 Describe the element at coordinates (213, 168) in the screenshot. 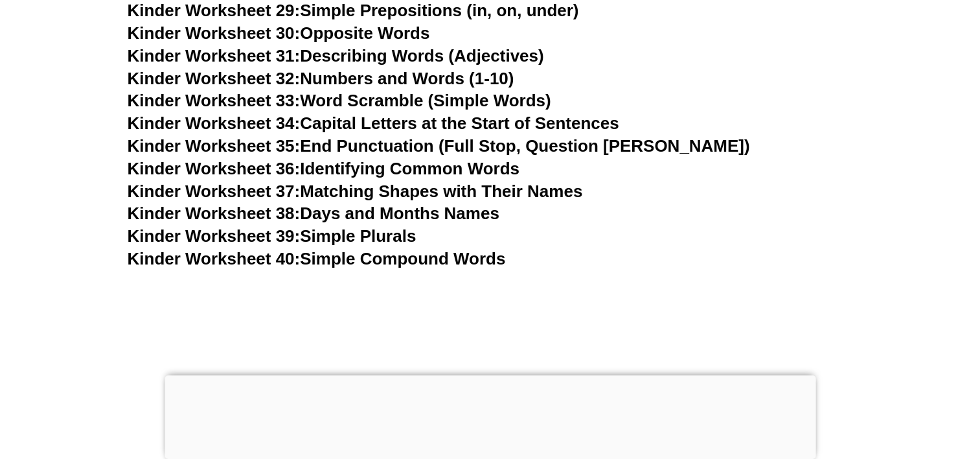

I see `span: Kinder Worksheet 36:` at that location.